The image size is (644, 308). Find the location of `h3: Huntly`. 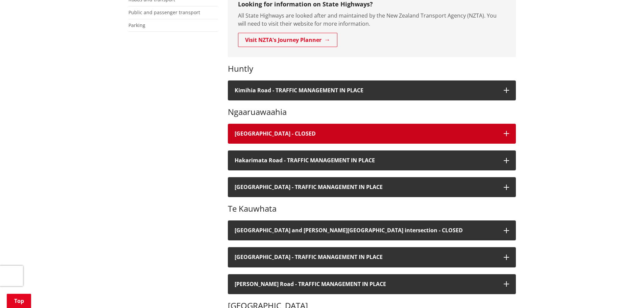

h3: Huntly is located at coordinates (372, 69).